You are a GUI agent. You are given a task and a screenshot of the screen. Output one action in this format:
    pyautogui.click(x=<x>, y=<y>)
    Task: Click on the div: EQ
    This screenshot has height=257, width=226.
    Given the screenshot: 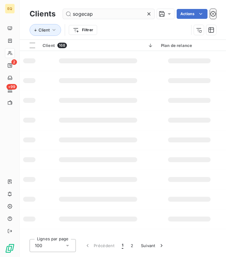 What is the action you would take?
    pyautogui.click(x=10, y=9)
    